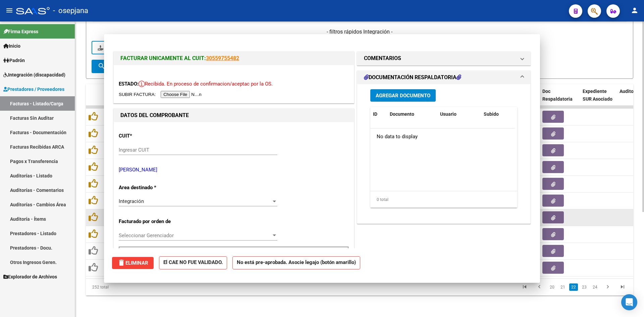  What do you see at coordinates (131, 201) in the screenshot?
I see `span: Integración` at bounding box center [131, 201].